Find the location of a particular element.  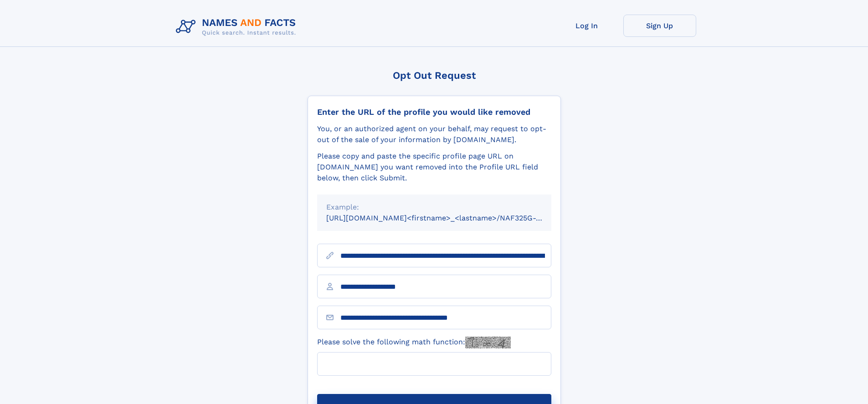

label: Please solve the following math function: is located at coordinates (413, 343).